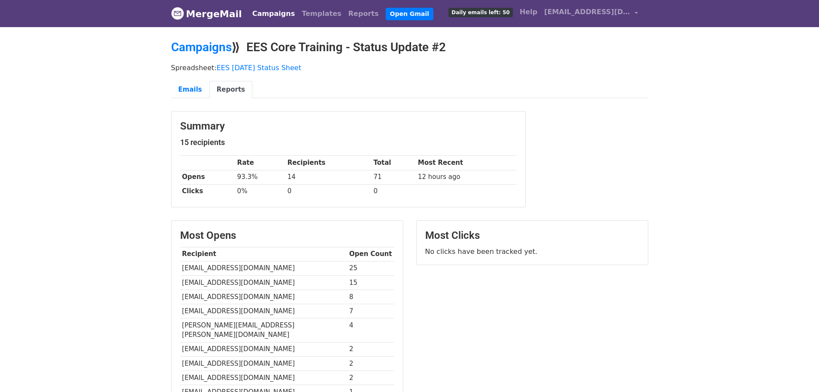 The width and height of the screenshot is (819, 392). I want to click on th: Rate, so click(260, 163).